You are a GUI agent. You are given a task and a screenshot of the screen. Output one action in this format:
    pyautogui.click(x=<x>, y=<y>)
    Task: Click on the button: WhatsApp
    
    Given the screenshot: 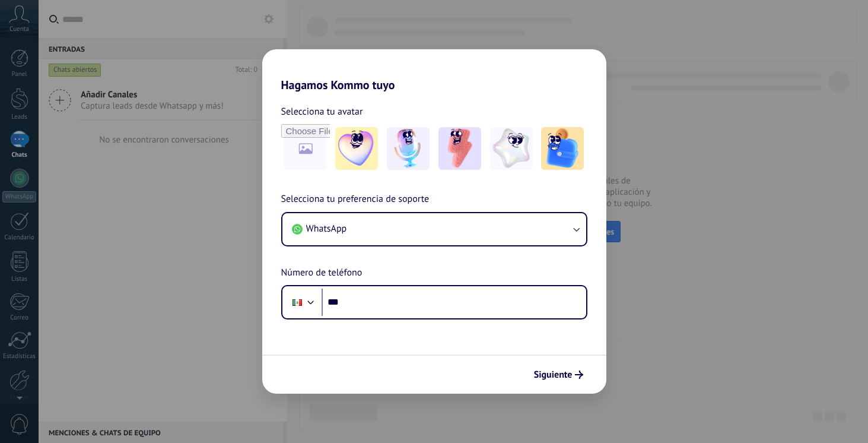 What is the action you would take?
    pyautogui.click(x=435, y=229)
    